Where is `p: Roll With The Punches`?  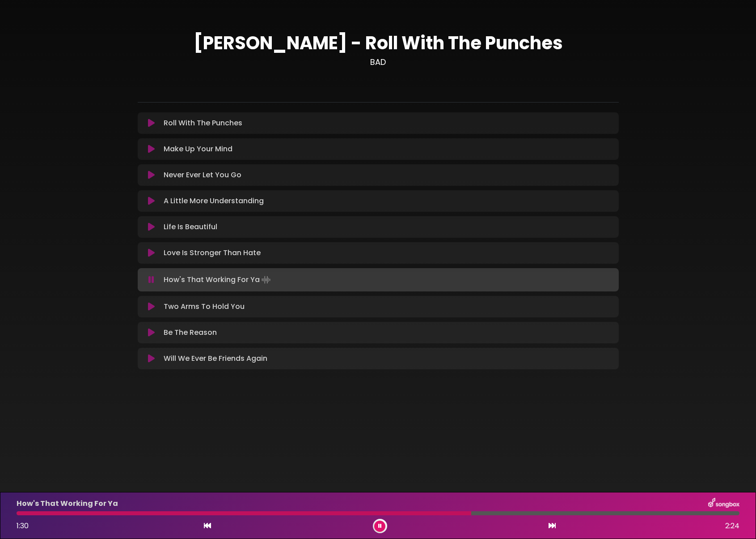
p: Roll With The Punches is located at coordinates (203, 123).